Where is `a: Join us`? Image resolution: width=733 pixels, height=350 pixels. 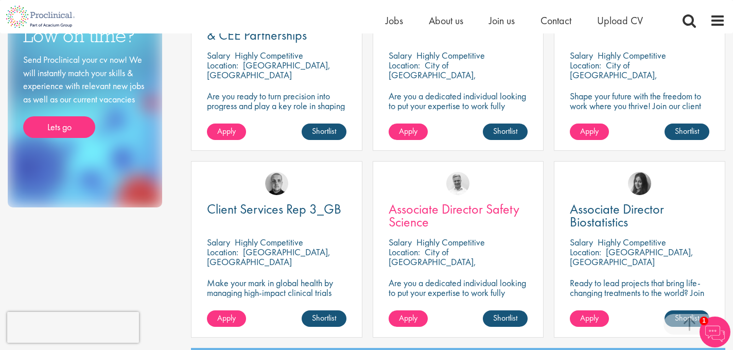 a: Join us is located at coordinates (502, 21).